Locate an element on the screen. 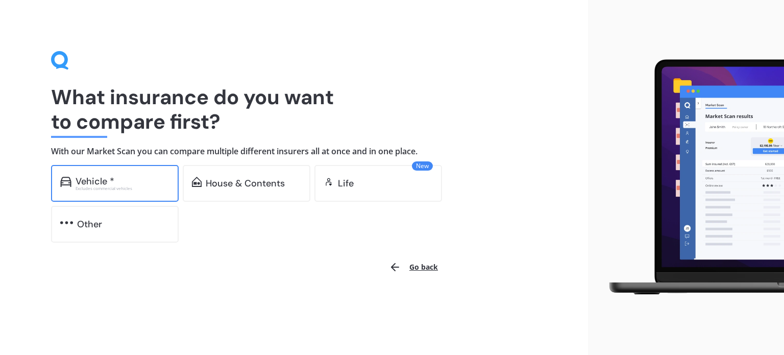  div: Excludes commercial vehicles is located at coordinates (122, 188).